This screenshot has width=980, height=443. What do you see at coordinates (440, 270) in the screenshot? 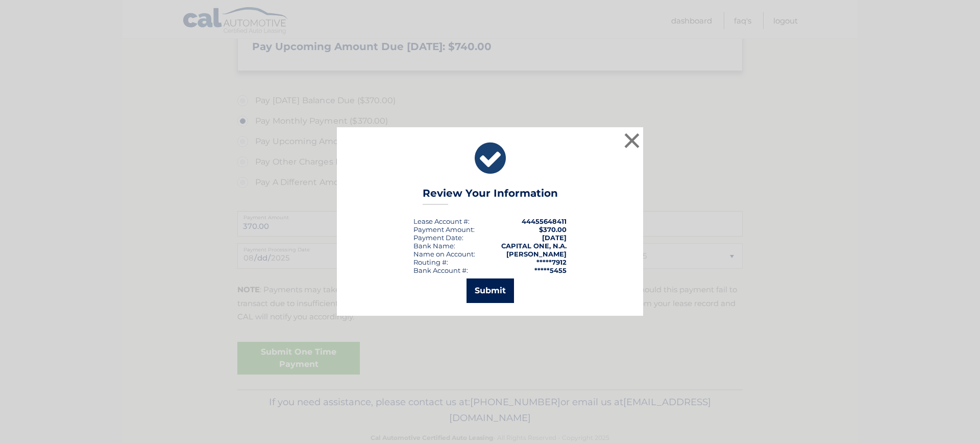
I see `div: Bank Account #:` at bounding box center [440, 270].